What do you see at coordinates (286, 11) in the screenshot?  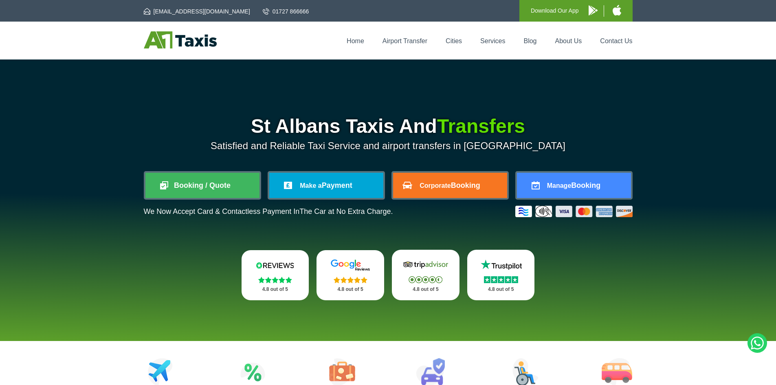 I see `a: 01727 866666` at bounding box center [286, 11].